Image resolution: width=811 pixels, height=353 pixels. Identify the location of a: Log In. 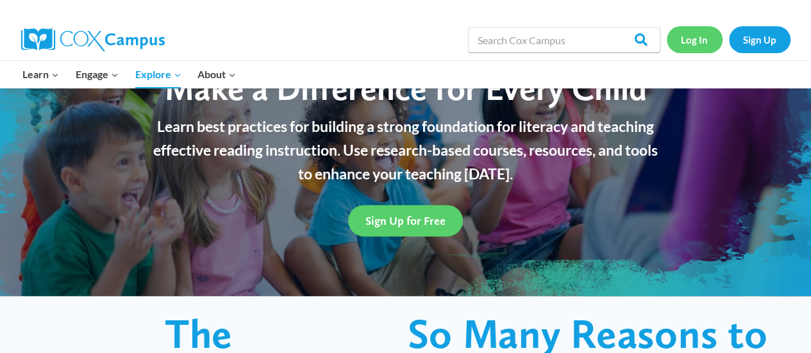
(695, 39).